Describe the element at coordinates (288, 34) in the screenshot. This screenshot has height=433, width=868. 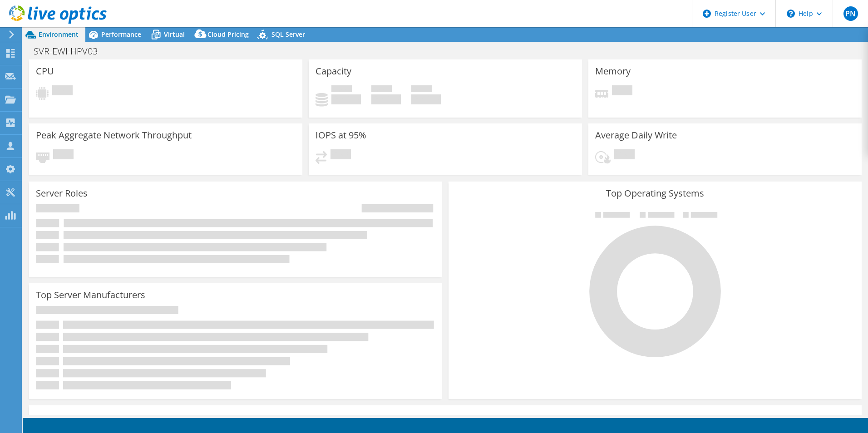
I see `span: SQL Server` at that location.